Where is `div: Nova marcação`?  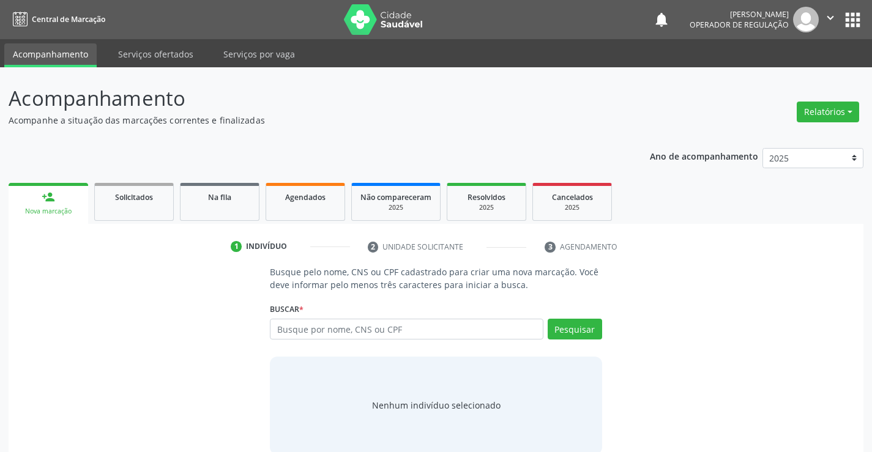 div: Nova marcação is located at coordinates (48, 211).